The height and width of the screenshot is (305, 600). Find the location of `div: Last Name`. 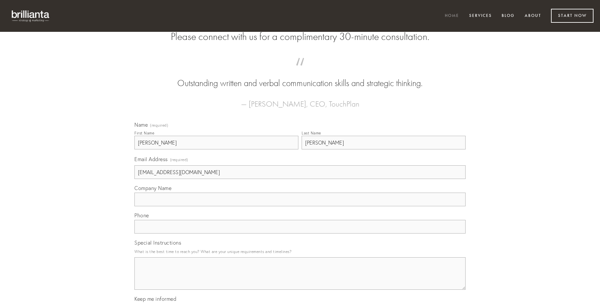

div: Last Name is located at coordinates (311, 133).